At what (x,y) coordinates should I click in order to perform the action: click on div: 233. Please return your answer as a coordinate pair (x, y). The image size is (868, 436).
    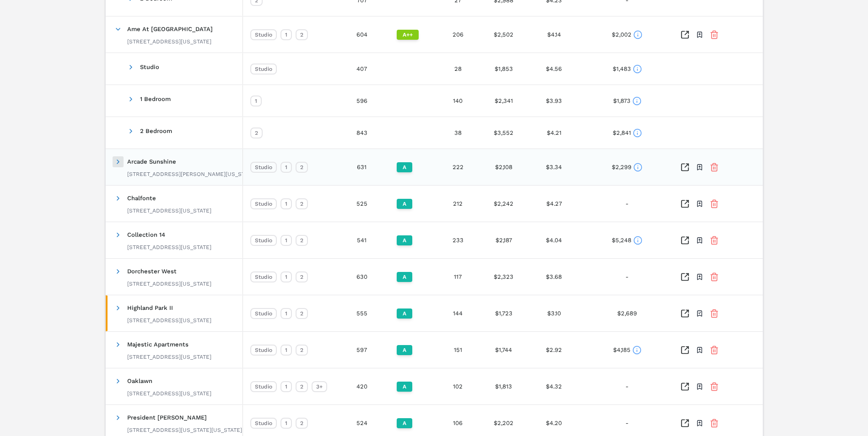
    Looking at the image, I should click on (458, 240).